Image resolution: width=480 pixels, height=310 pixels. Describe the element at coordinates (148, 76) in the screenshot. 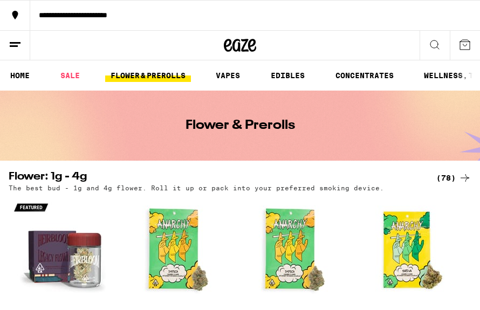

I see `a: FLOWER & PREROLLS` at that location.